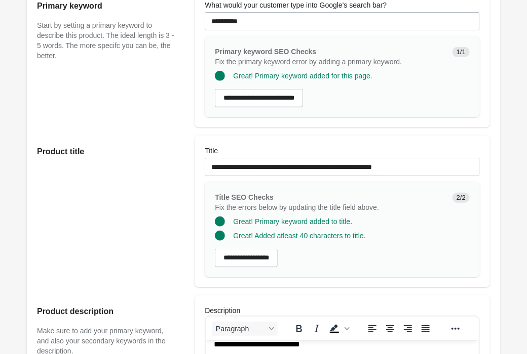  What do you see at coordinates (105, 312) in the screenshot?
I see `h2: Product description` at bounding box center [105, 312].